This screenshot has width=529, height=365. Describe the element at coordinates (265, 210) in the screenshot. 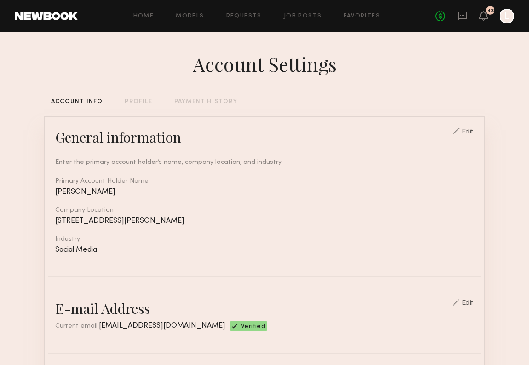

I see `div: Company Location` at that location.